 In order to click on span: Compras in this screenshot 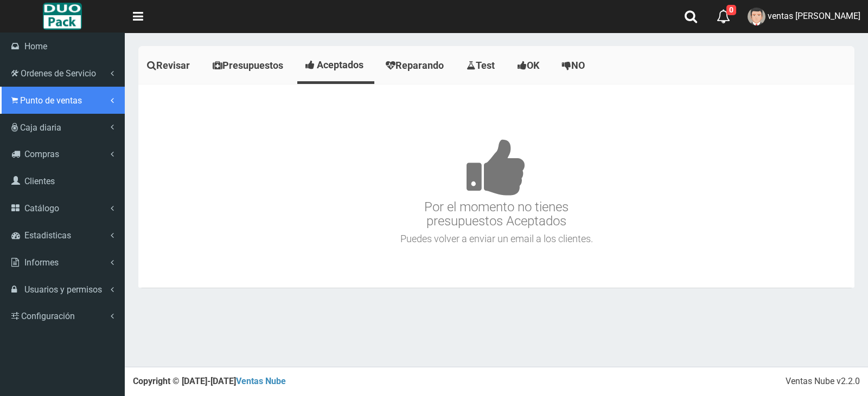, I will do `click(42, 154)`.